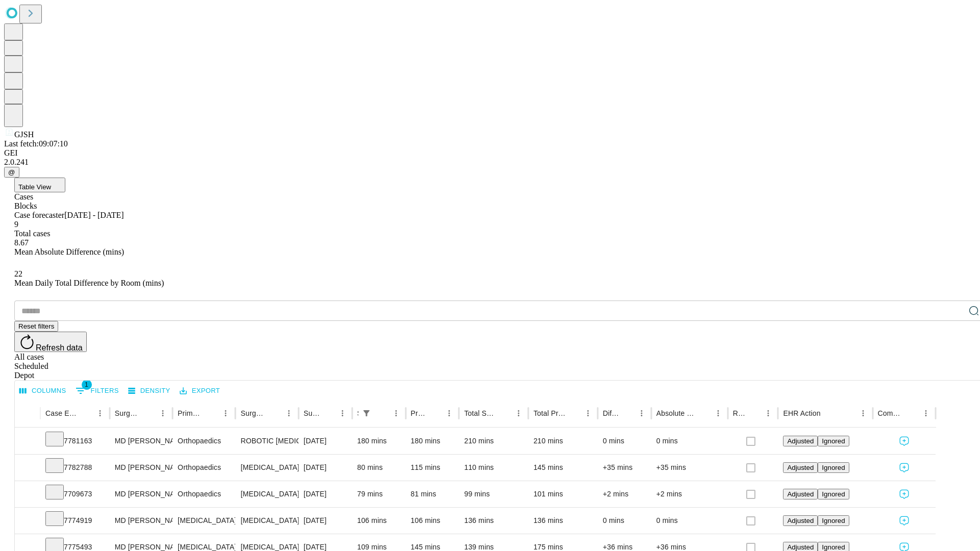  I want to click on div: 81 mins, so click(432, 494).